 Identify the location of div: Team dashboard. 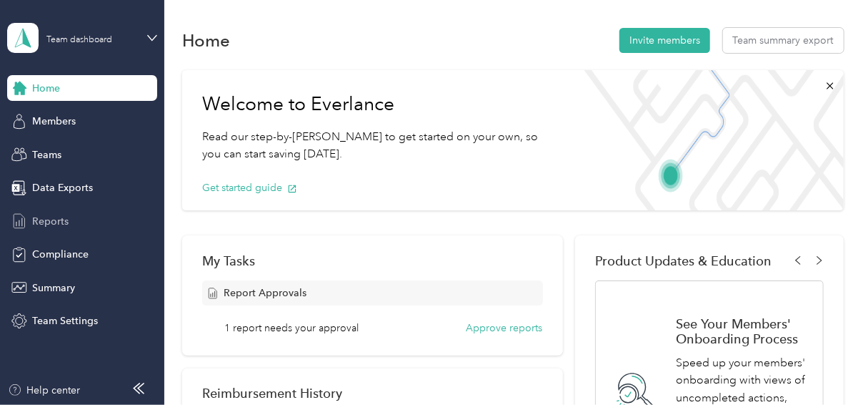
(79, 40).